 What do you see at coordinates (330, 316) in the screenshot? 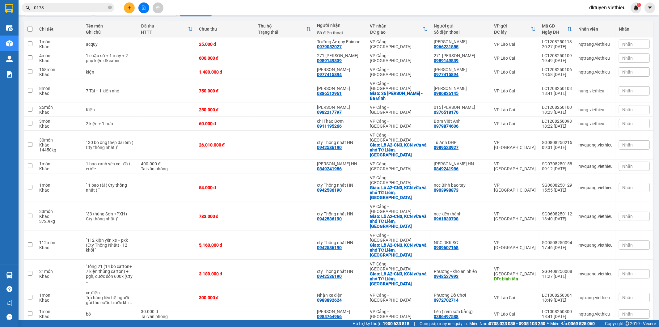
I see `div: 0984764966` at bounding box center [330, 316].